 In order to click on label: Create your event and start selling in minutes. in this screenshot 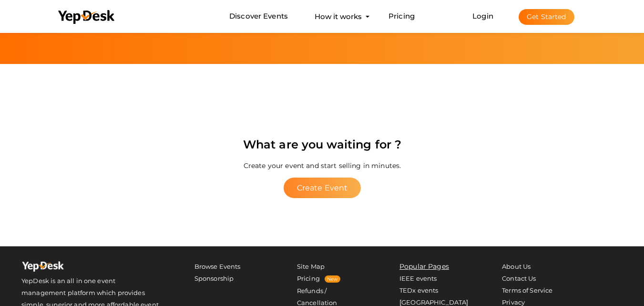, I will do `click(322, 166)`.